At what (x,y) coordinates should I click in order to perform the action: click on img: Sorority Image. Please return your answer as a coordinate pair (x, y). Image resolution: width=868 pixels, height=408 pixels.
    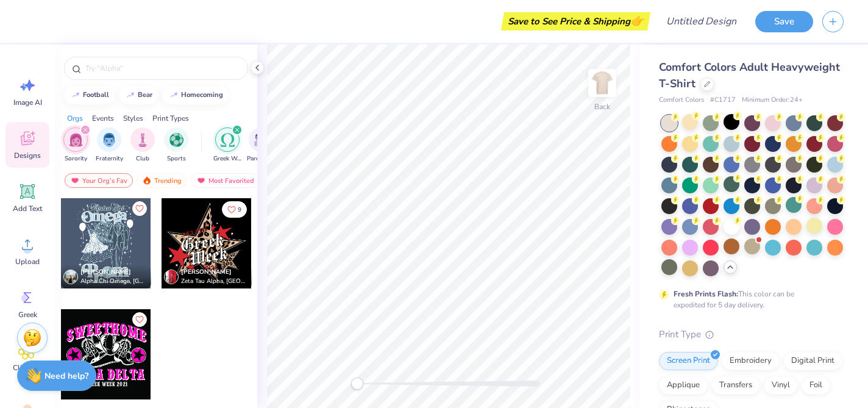
    Looking at the image, I should click on (76, 140).